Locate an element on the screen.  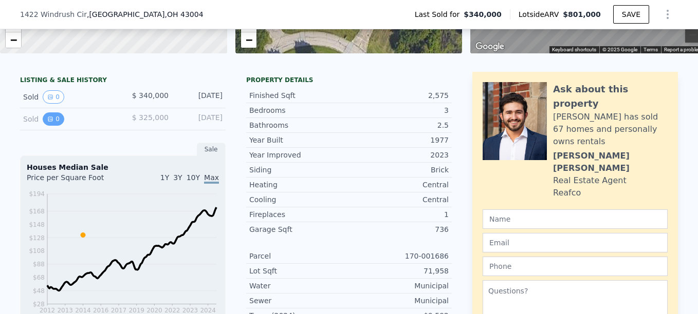
div: Reafco is located at coordinates (567, 193).